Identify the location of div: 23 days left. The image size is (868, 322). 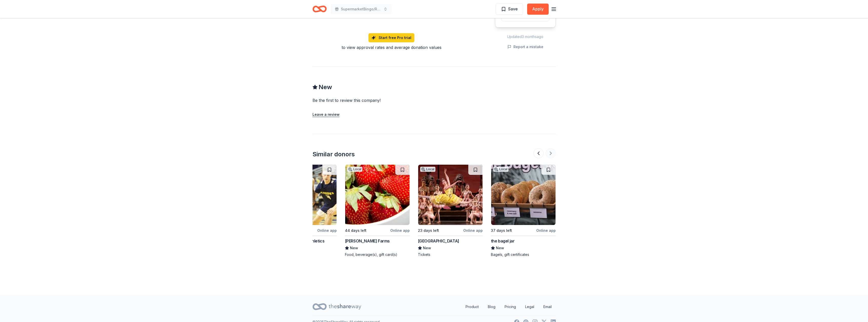
(428, 231).